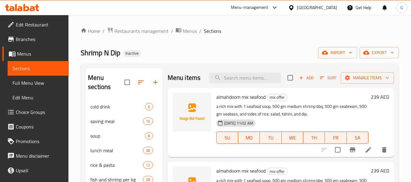  I want to click on h6: 239 AED, so click(380, 171).